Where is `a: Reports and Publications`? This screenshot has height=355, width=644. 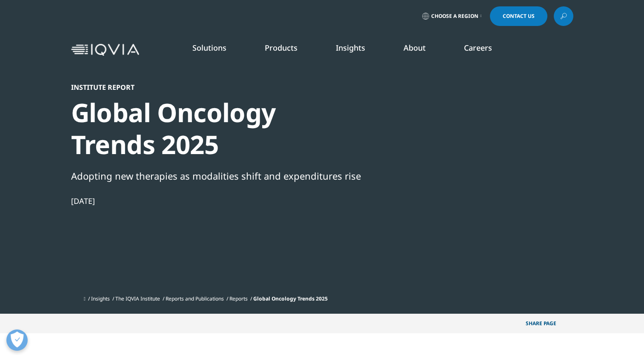 a: Reports and Publications is located at coordinates (194, 298).